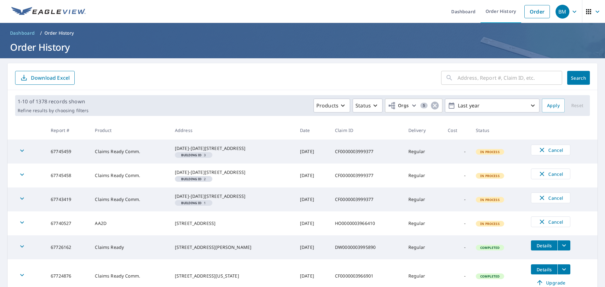 The width and height of the screenshot is (605, 287). I want to click on input: Address, Report #, Claim ID, etc., so click(510, 78).